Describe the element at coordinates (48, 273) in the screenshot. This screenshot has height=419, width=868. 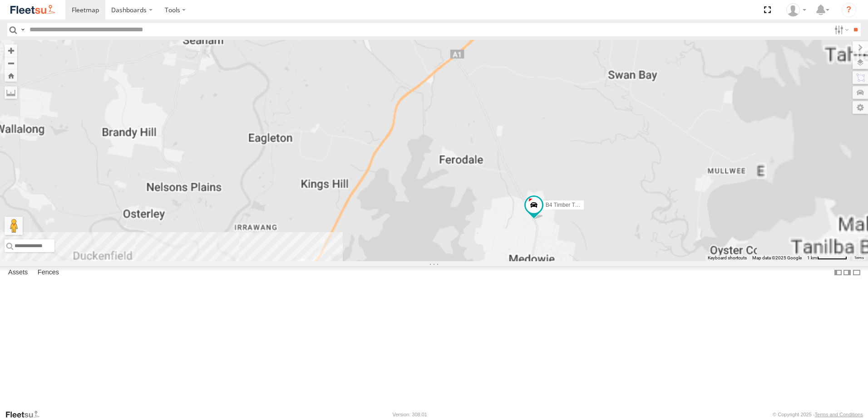
I see `label: Fences` at that location.